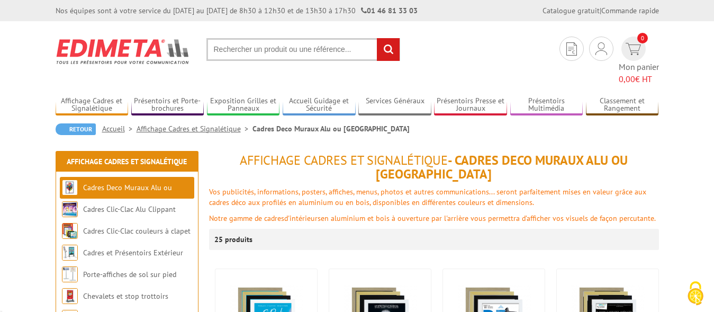 This screenshot has height=312, width=714. Describe the element at coordinates (123, 51) in the screenshot. I see `img: Edimeta` at that location.